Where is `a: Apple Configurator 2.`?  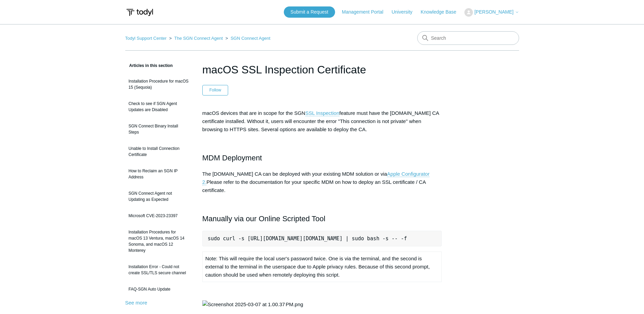
a: Apple Configurator 2. is located at coordinates (316, 178).